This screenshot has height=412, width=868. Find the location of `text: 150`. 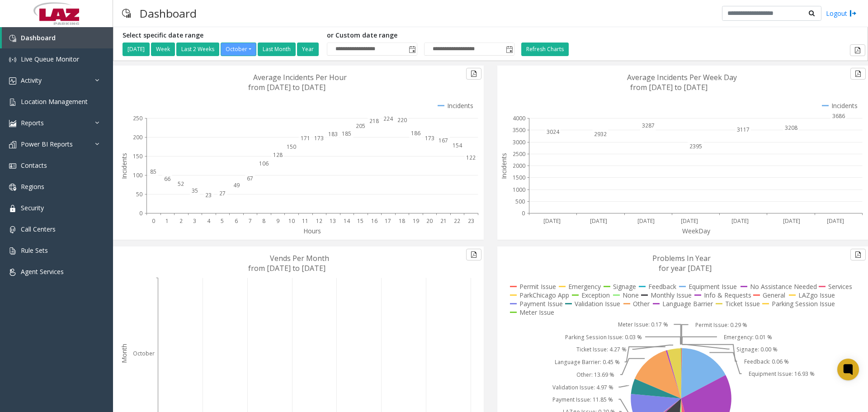

text: 150 is located at coordinates (138, 156).